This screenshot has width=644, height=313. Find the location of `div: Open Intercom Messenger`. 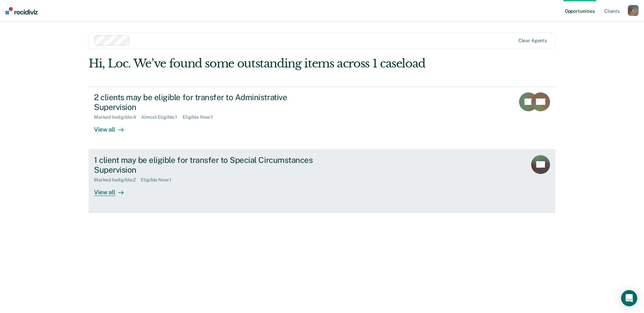

div: Open Intercom Messenger is located at coordinates (629, 298).